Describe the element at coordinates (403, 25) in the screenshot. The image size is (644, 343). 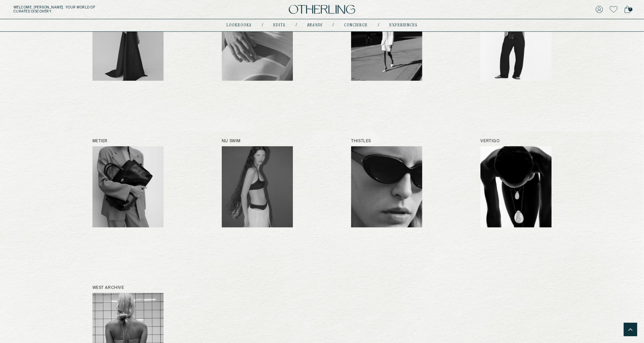
I see `a: experiences` at that location.